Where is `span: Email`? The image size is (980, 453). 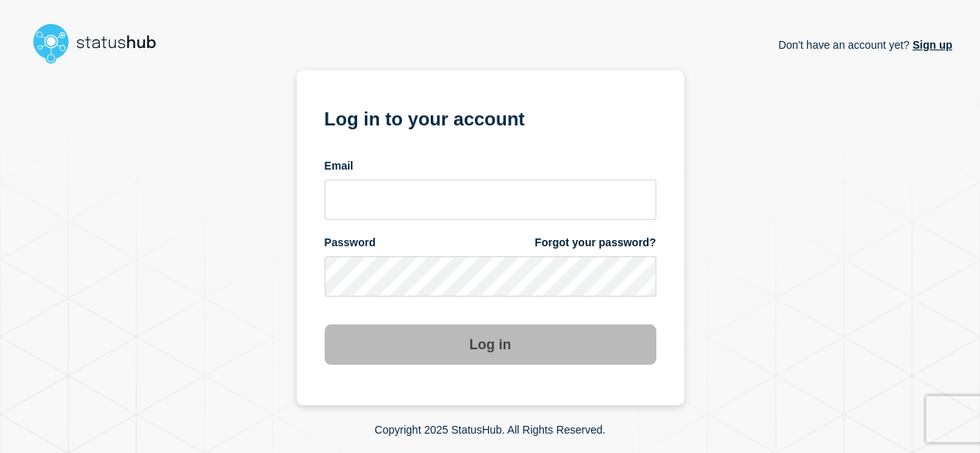
span: Email is located at coordinates (338, 166).